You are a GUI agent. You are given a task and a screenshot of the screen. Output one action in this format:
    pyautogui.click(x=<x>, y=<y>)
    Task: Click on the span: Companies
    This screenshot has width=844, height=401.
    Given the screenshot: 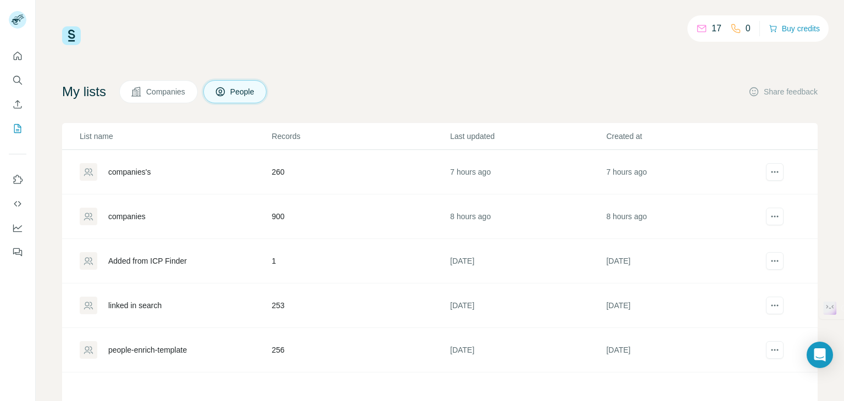 What is the action you would take?
    pyautogui.click(x=166, y=92)
    